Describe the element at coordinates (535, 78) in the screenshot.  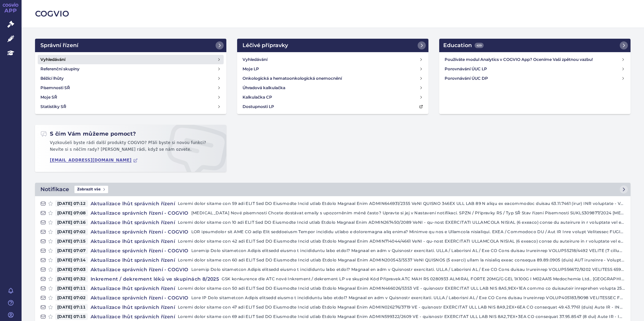
I see `a: Porovnávání ÚUC DP` at that location.